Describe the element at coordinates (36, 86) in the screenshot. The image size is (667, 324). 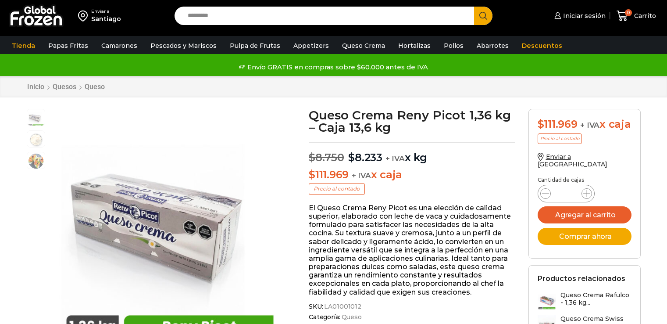
I see `a: Inicio` at that location.